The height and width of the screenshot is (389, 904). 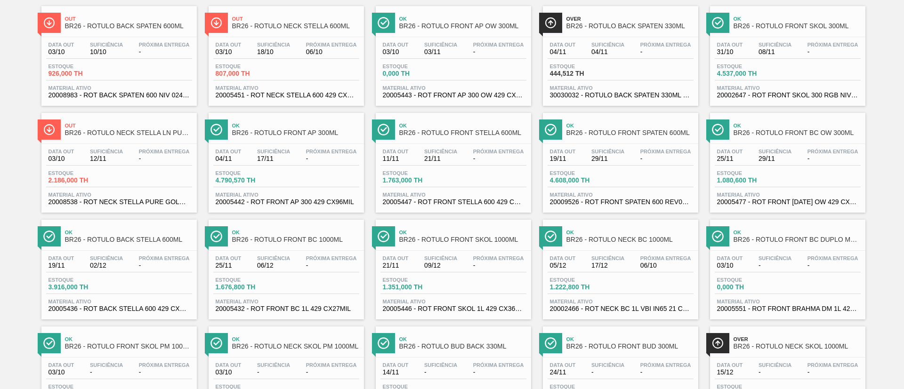 What do you see at coordinates (786, 159) in the screenshot?
I see `a: ÍconeOkBR26 - RÓTULO FRONT BC OW 300MLData out25/11Suficiência29/11Próxima Entrega-Estoque1.080,6...` at bounding box center [786, 159].